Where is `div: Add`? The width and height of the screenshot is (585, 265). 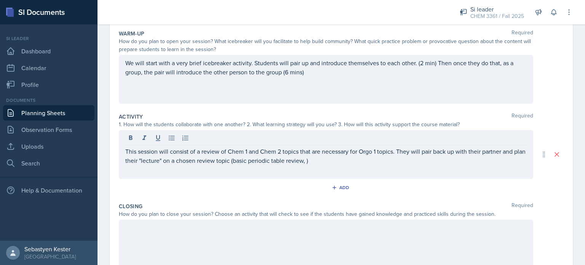
div: Add is located at coordinates (341, 187).